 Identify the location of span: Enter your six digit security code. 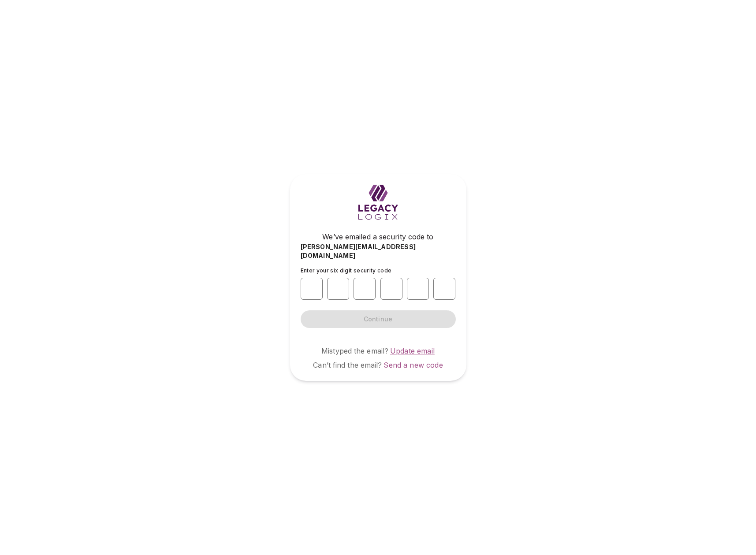
(346, 271).